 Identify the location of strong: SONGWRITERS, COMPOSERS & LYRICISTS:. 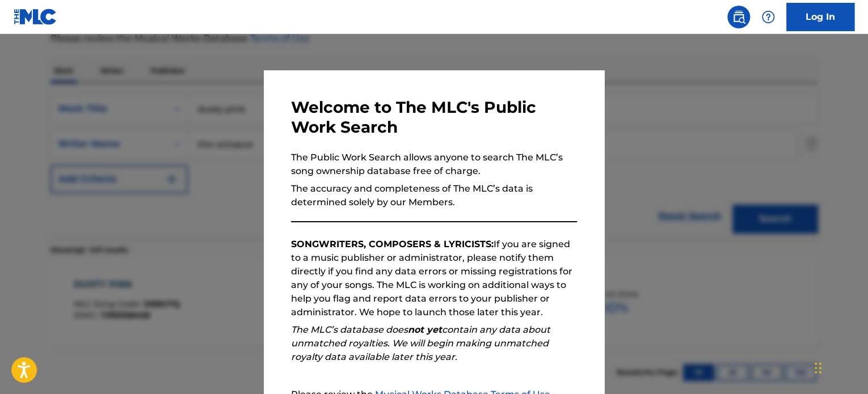
(392, 244).